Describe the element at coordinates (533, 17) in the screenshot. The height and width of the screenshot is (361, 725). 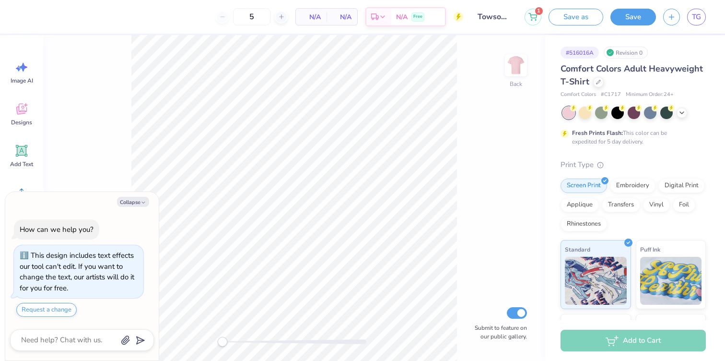
I see `button: 1` at that location.